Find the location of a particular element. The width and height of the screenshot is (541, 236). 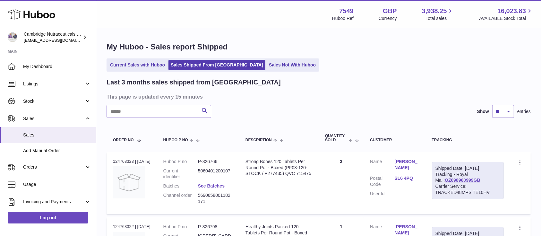

a: 16,023.83 AVAILABLE Stock Total is located at coordinates (506, 14).